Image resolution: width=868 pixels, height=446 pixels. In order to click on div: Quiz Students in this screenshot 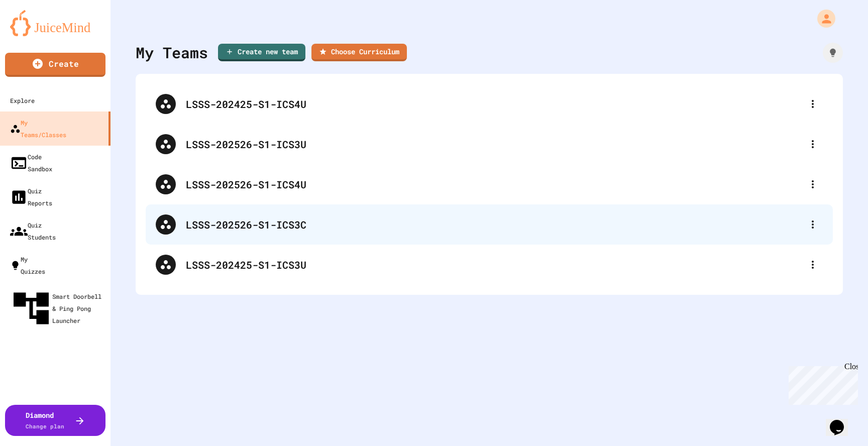, I will do `click(32, 231)`.